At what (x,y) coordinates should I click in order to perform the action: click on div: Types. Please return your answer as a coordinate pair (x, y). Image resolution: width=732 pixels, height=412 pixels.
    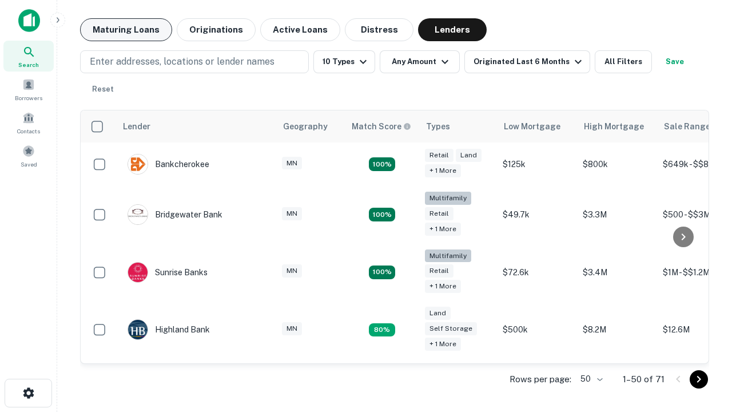
    Looking at the image, I should click on (438, 126).